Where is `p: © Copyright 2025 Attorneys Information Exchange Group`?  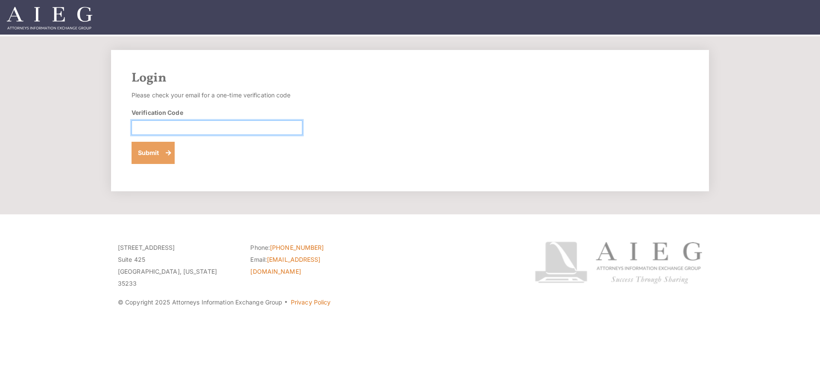 p: © Copyright 2025 Attorneys Information Exchange Group is located at coordinates (310, 302).